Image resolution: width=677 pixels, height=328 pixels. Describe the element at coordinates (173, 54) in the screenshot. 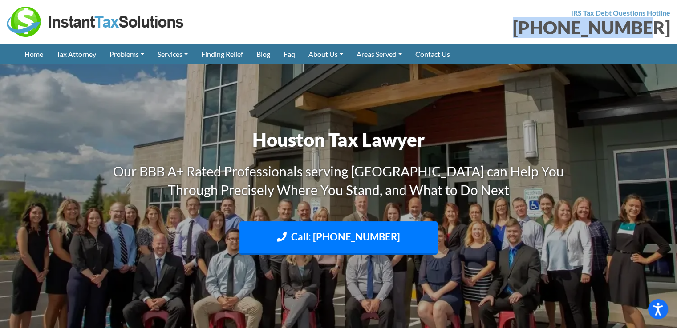

I see `a: Services` at that location.